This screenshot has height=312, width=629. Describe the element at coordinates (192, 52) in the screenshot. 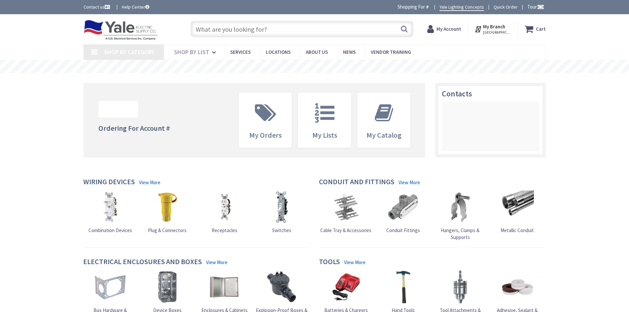

I see `span: Shop By List` at that location.